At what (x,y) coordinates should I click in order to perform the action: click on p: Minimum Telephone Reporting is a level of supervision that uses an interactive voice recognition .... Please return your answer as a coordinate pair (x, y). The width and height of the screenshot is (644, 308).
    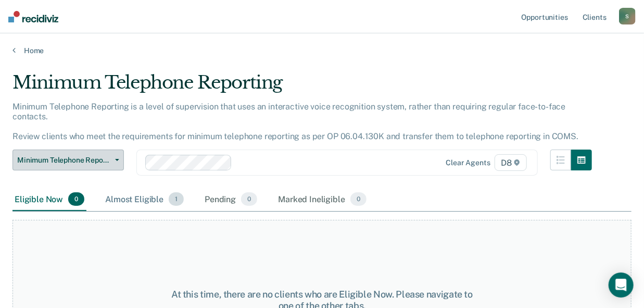
    Looking at the image, I should click on (296, 121).